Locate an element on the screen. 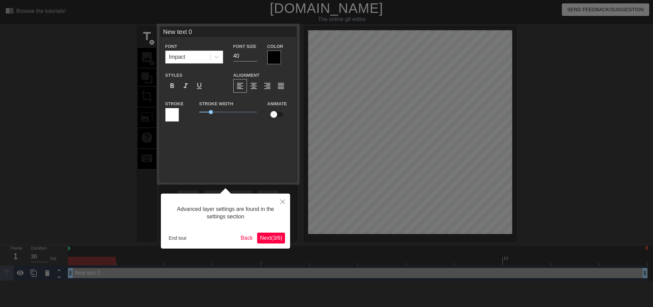 This screenshot has height=307, width=653. button: Back is located at coordinates (247, 238).